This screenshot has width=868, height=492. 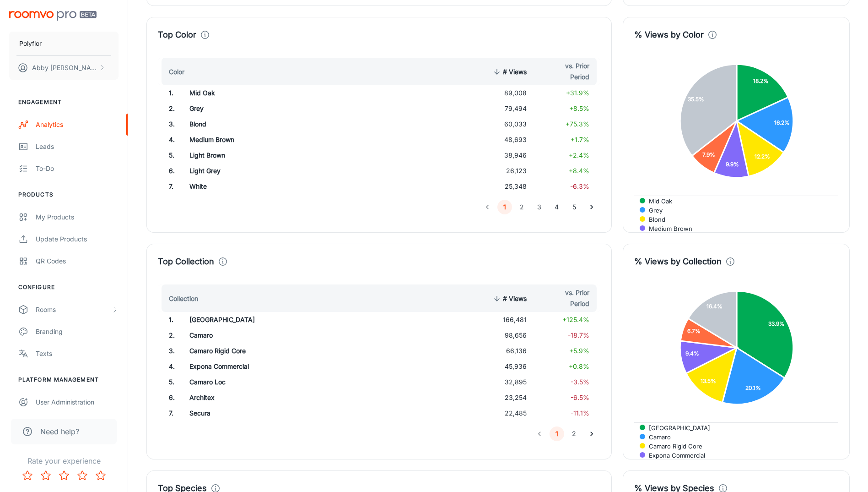 I want to click on td: Camaro Loc, so click(x=281, y=382).